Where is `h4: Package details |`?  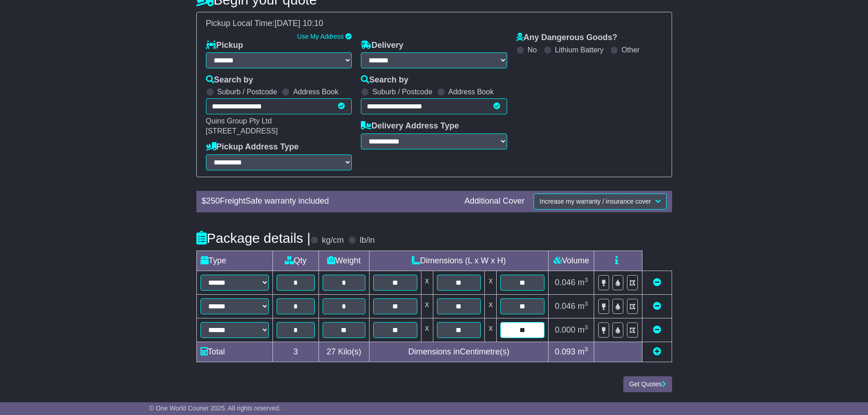
h4: Package details | is located at coordinates (253, 238).